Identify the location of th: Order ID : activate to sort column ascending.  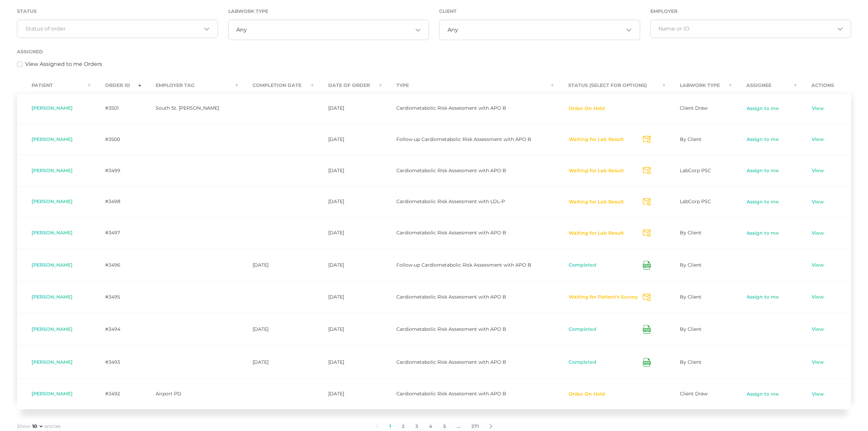
(116, 85).